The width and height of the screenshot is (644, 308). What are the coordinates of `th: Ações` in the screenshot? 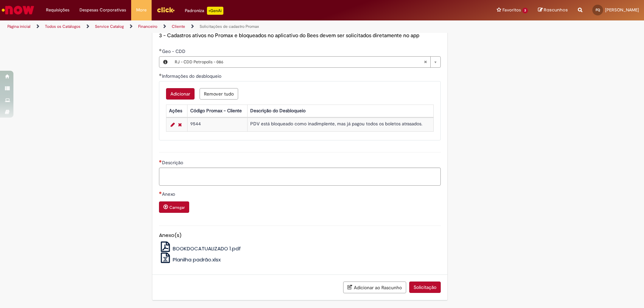 It's located at (176, 110).